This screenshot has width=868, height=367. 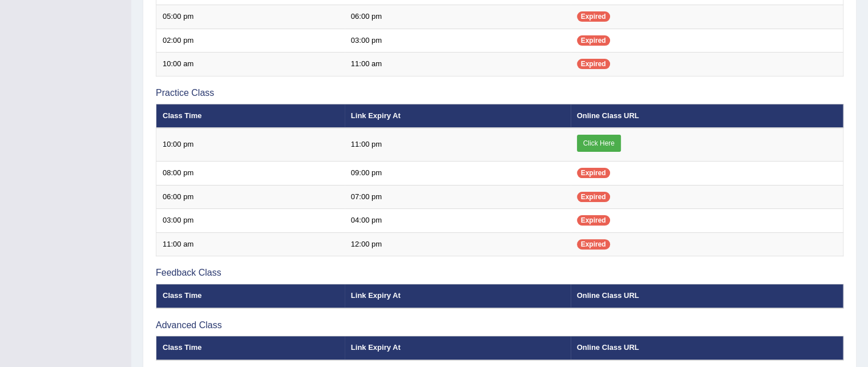 What do you see at coordinates (250, 173) in the screenshot?
I see `td: 08:00 pm` at bounding box center [250, 173].